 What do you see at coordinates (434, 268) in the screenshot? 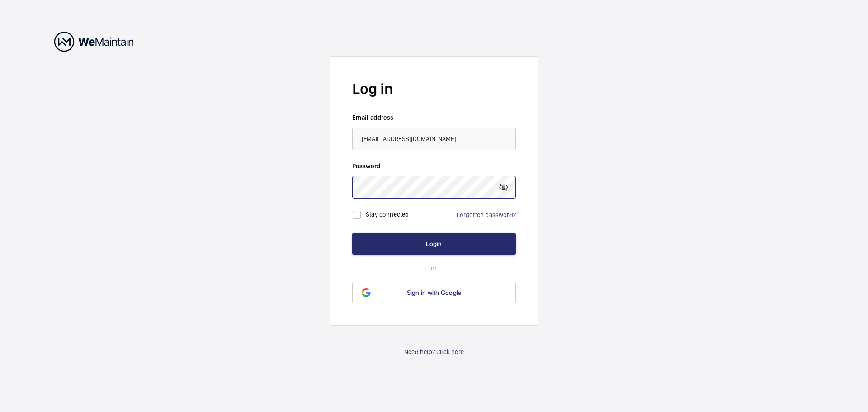
I see `p: or` at bounding box center [434, 268].